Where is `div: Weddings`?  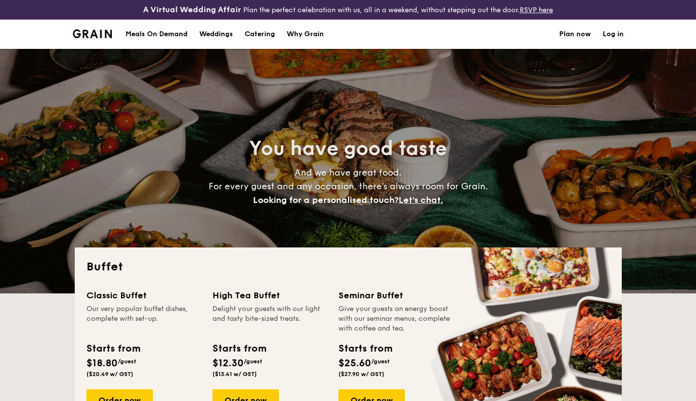 div: Weddings is located at coordinates (216, 34).